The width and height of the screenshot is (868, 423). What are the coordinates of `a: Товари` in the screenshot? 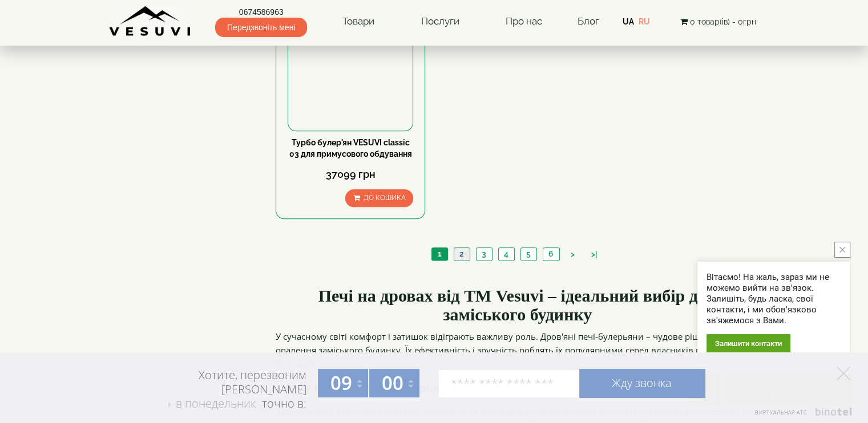 It's located at (358, 21).